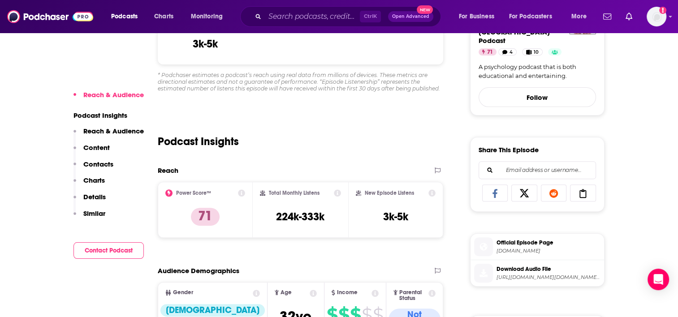 The width and height of the screenshot is (678, 317). What do you see at coordinates (347, 292) in the screenshot?
I see `span: Income` at bounding box center [347, 292].